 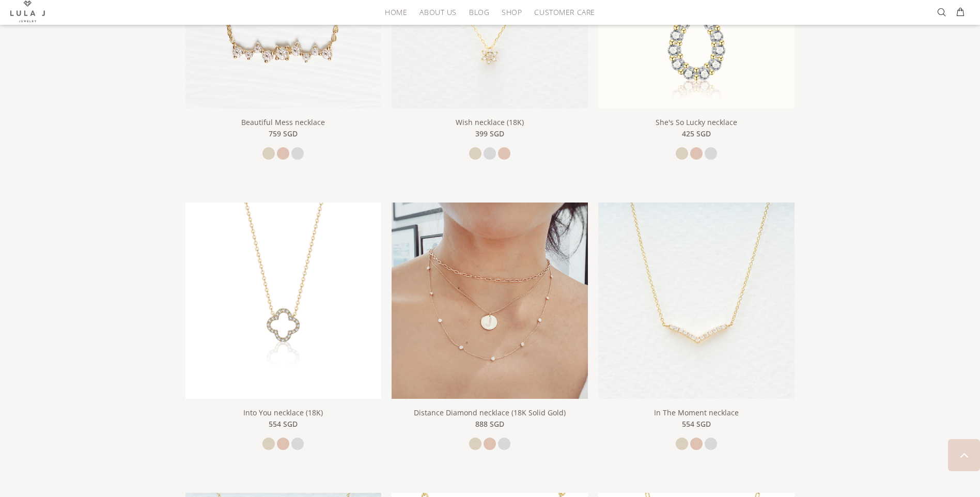 I want to click on a: Distance Diamond necklace (18K Solid Gold) Distance Diamond necklace (18K Solid Gold), so click(x=490, y=300).